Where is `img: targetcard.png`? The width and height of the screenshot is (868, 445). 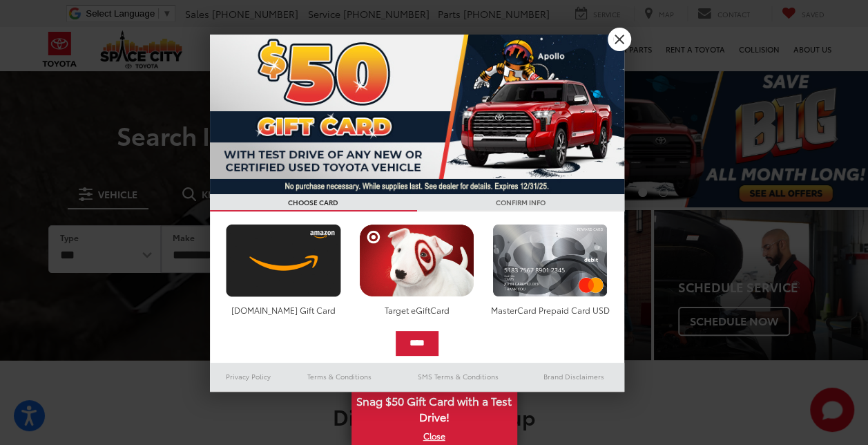 img: targetcard.png is located at coordinates (416, 261).